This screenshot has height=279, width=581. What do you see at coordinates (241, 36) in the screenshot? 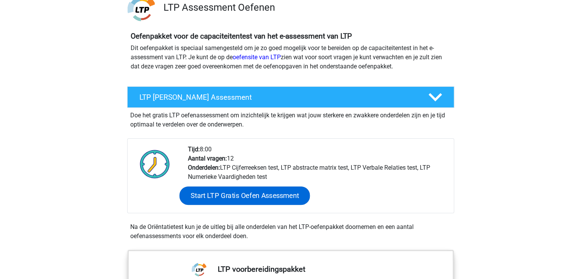
I see `b: Oefenpakket voor de capaciteitentest van het e-assessment van LTP` at bounding box center [241, 36].